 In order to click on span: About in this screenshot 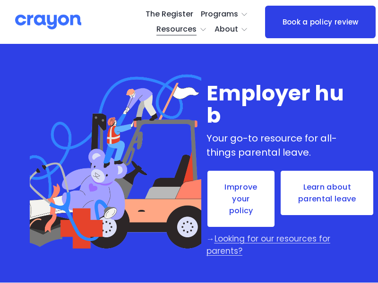, I will do `click(226, 29)`.